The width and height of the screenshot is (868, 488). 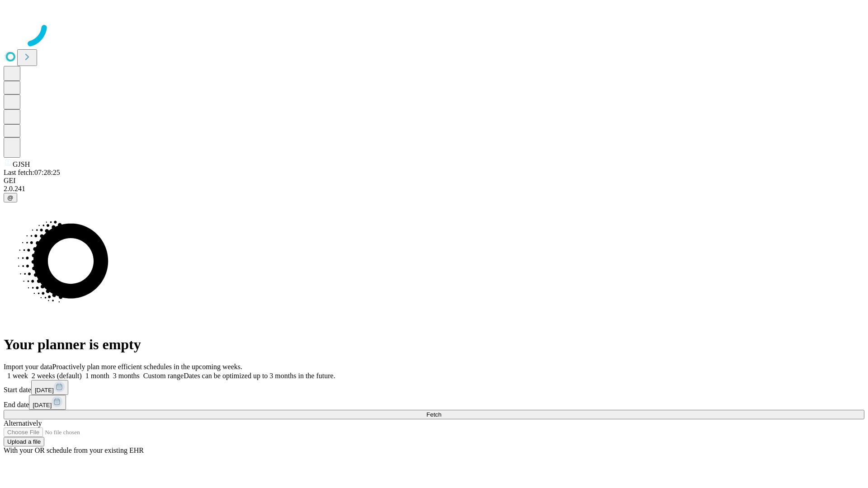 I want to click on span: With your OR schedule from your existing EHR, so click(x=74, y=450).